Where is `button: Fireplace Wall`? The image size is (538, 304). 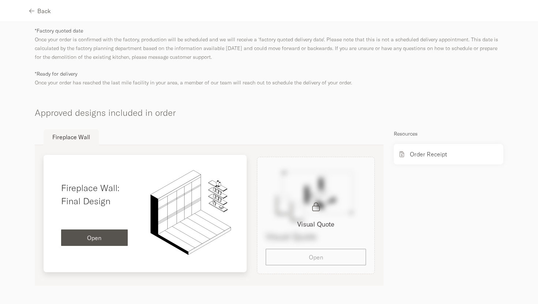 button: Fireplace Wall is located at coordinates (71, 137).